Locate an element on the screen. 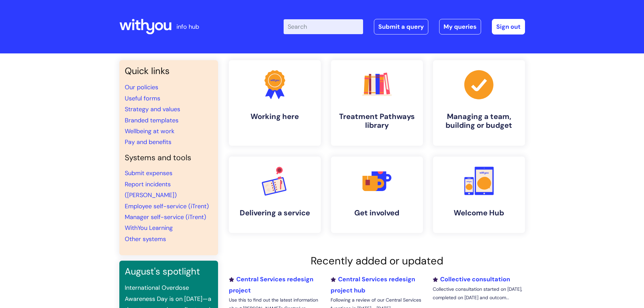  a: My queries is located at coordinates (460, 27).